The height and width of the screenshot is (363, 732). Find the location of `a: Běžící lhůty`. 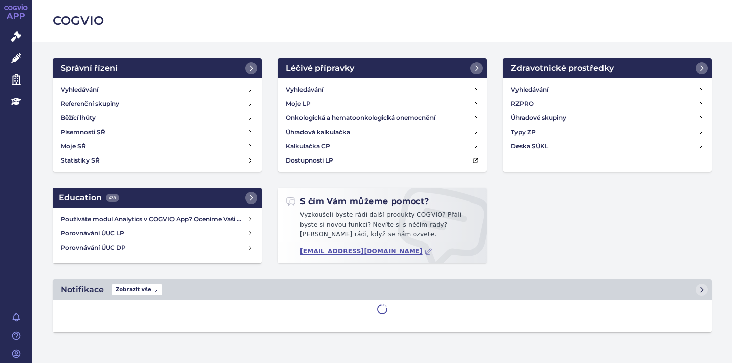

a: Běžící lhůty is located at coordinates (157, 118).